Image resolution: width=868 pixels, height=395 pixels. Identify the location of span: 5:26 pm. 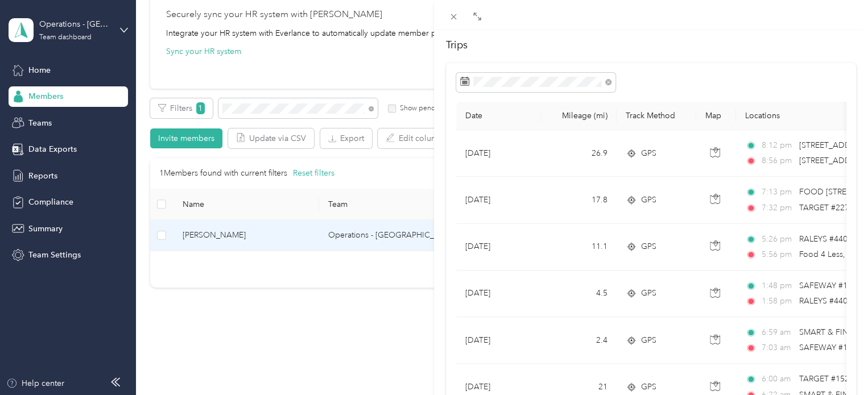
(777, 239).